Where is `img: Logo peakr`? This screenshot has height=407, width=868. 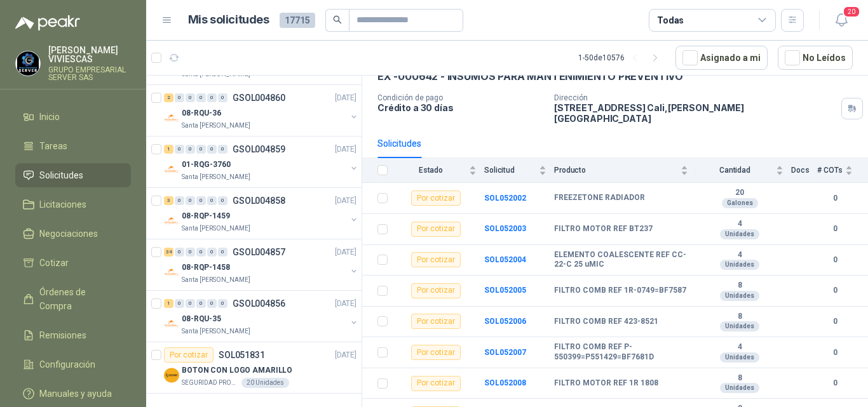 img: Logo peakr is located at coordinates (47, 23).